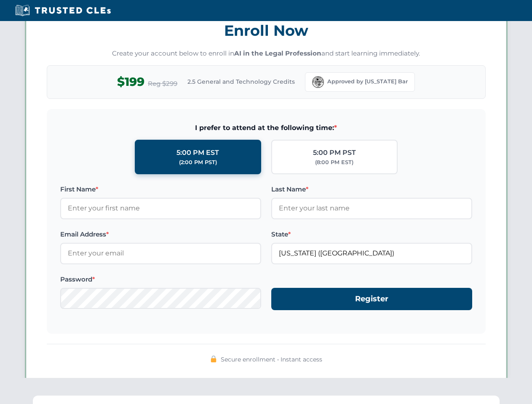  Describe the element at coordinates (161, 235) in the screenshot. I see `label: Email Address` at that location.